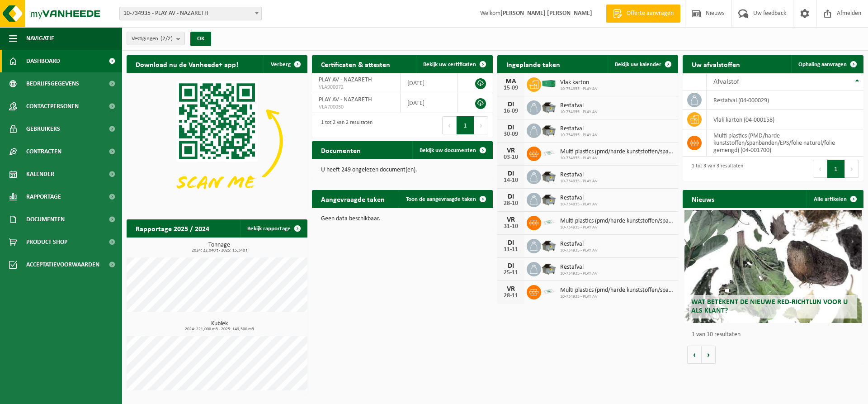 This screenshot has height=404, width=868. I want to click on span: 10-734935 - PLAY AV - NAZARETH, so click(191, 14).